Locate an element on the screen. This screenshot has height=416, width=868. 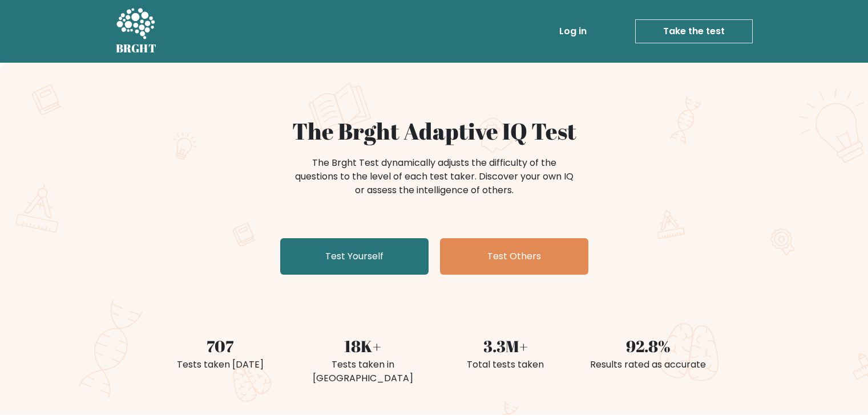
div: 18K+ is located at coordinates (363, 346).